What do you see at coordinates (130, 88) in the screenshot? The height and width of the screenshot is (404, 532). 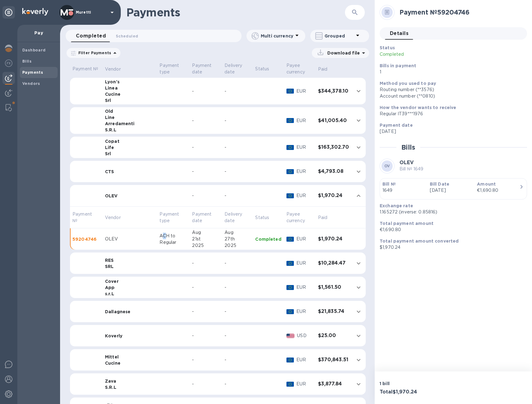 I see `div: Linea` at bounding box center [130, 88].